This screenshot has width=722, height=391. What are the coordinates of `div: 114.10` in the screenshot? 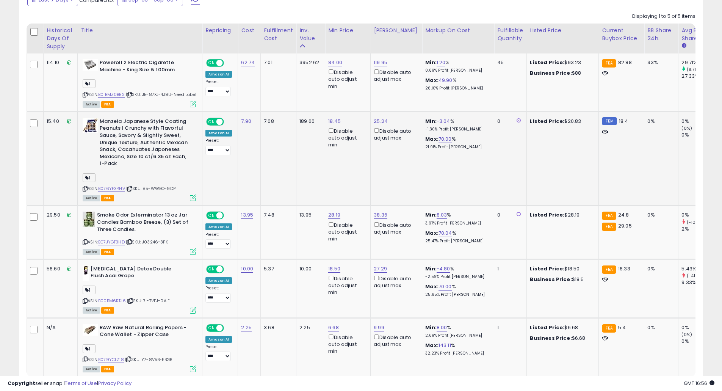 It's located at (59, 63).